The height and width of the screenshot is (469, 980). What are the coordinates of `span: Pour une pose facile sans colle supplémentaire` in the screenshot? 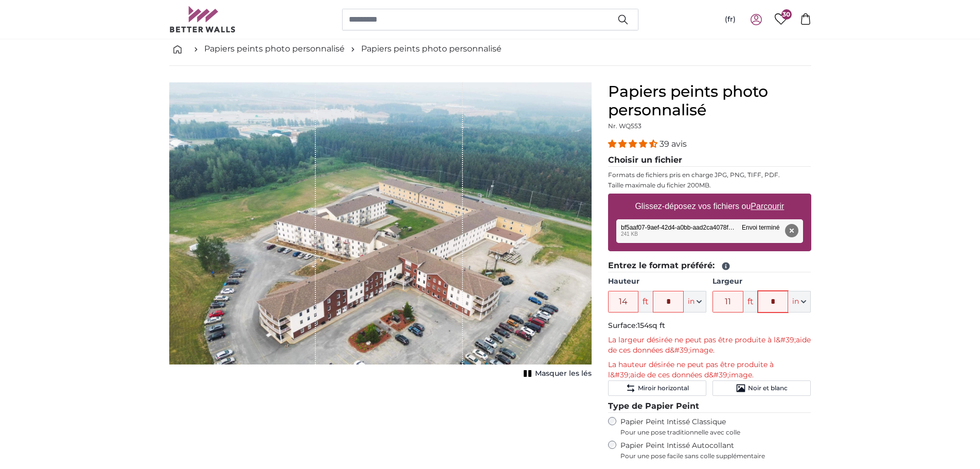 It's located at (715, 456).